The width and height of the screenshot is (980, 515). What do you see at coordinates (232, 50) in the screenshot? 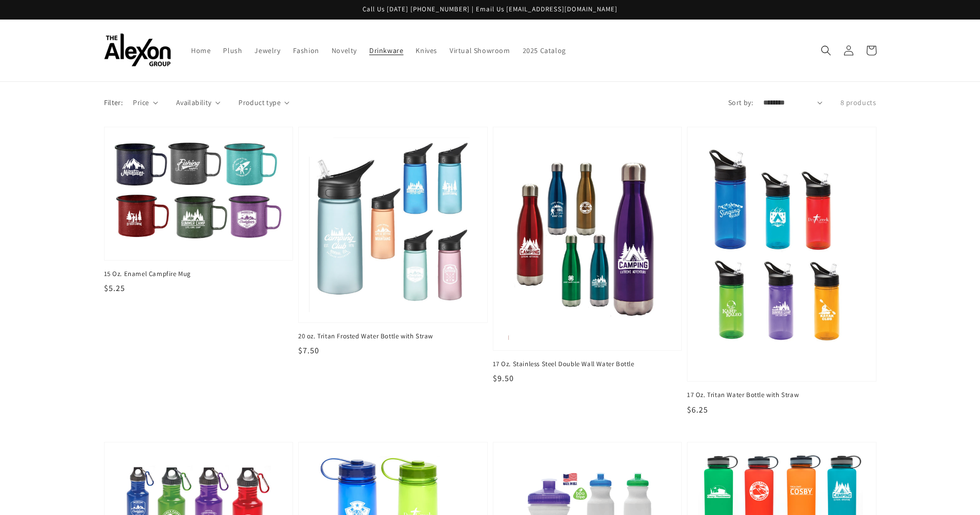
I see `span: Plush` at bounding box center [232, 50].